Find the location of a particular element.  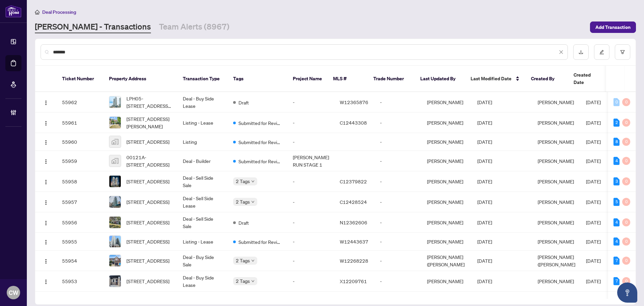

button: Open asap is located at coordinates (627, 293).